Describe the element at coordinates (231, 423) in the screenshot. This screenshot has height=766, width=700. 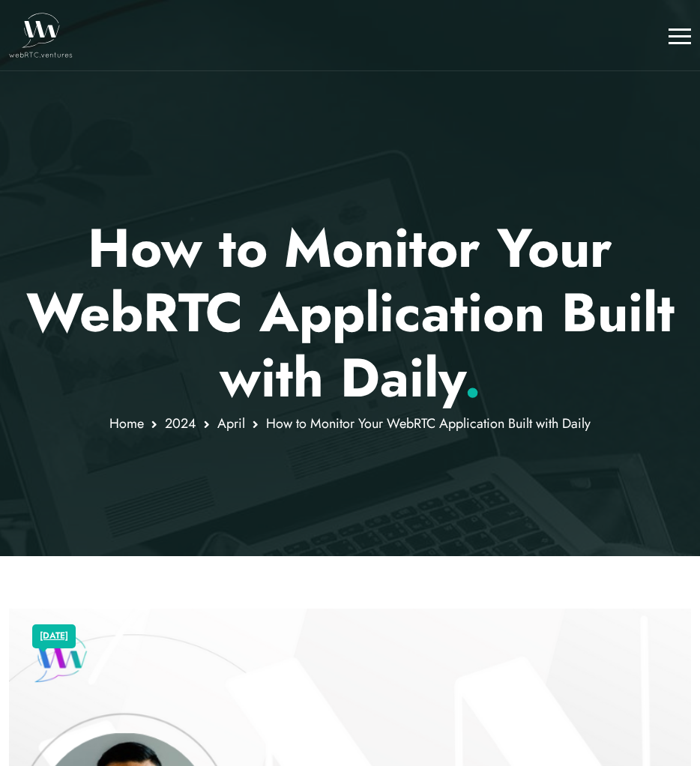
I see `span: April` at that location.